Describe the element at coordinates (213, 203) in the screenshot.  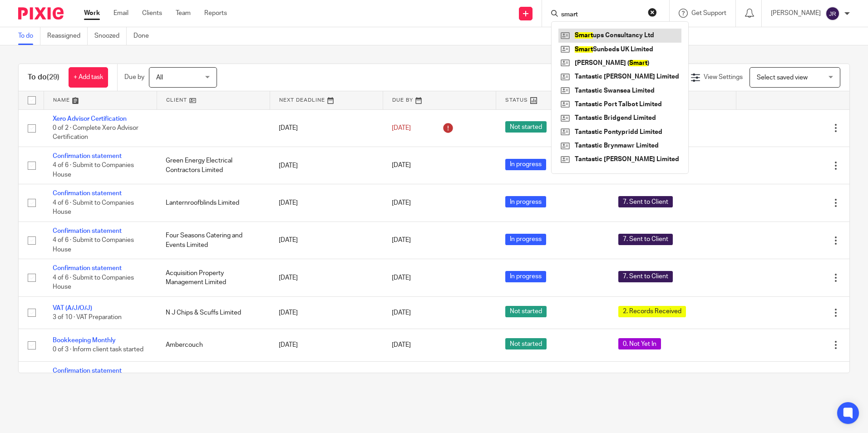
I see `td: Lanternroofblinds Limited` at that location.